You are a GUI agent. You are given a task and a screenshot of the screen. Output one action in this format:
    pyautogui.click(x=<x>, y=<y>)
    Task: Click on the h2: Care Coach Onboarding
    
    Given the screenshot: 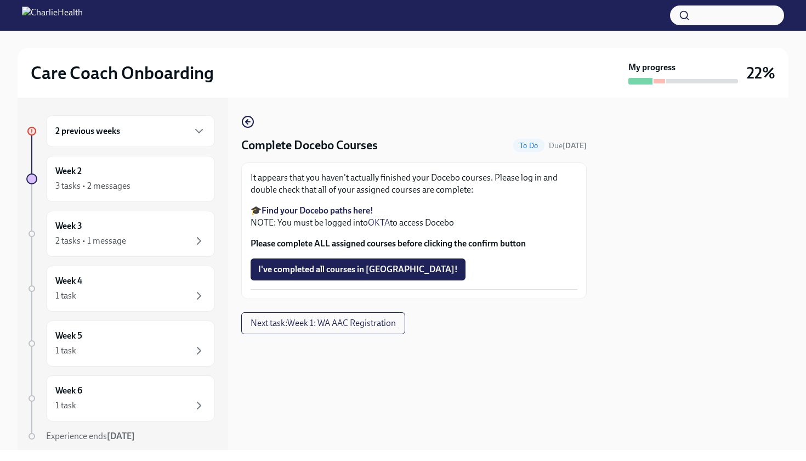 What is the action you would take?
    pyautogui.click(x=122, y=73)
    